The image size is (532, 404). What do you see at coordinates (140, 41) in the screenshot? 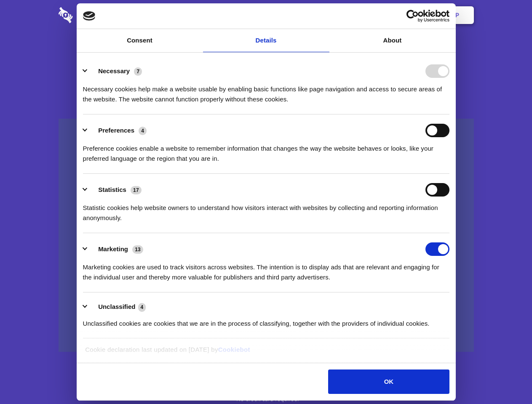
I see `a: Consent` at bounding box center [140, 41].